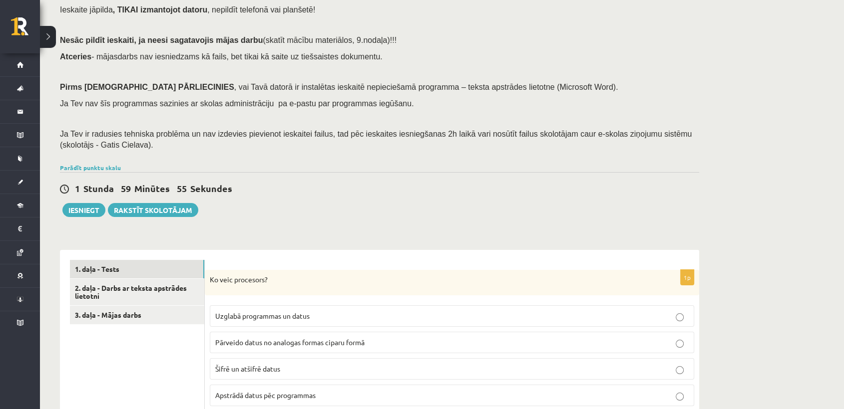 The height and width of the screenshot is (409, 844). What do you see at coordinates (262, 316) in the screenshot?
I see `span: Uzglabā programmas un datus` at bounding box center [262, 316].